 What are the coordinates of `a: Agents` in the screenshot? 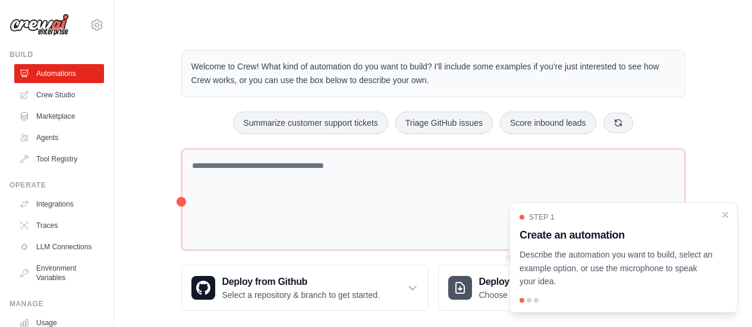 It's located at (59, 138).